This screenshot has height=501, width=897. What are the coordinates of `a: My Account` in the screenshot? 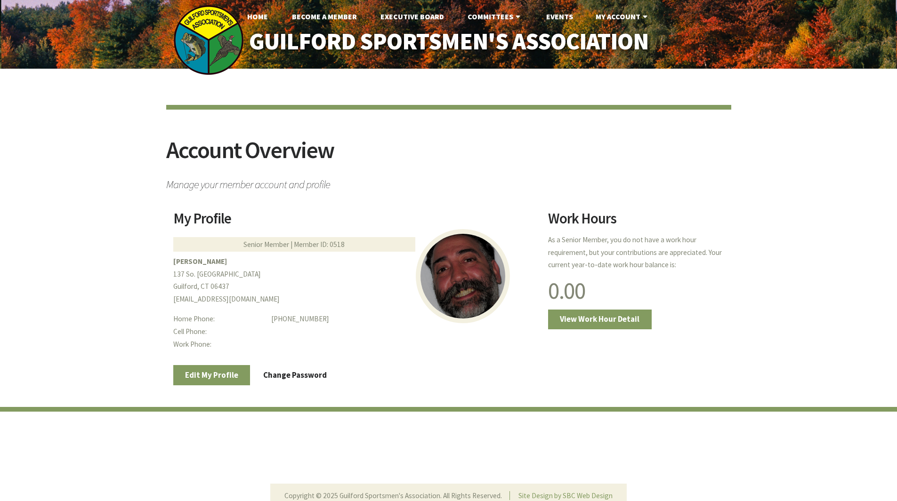 It's located at (622, 16).